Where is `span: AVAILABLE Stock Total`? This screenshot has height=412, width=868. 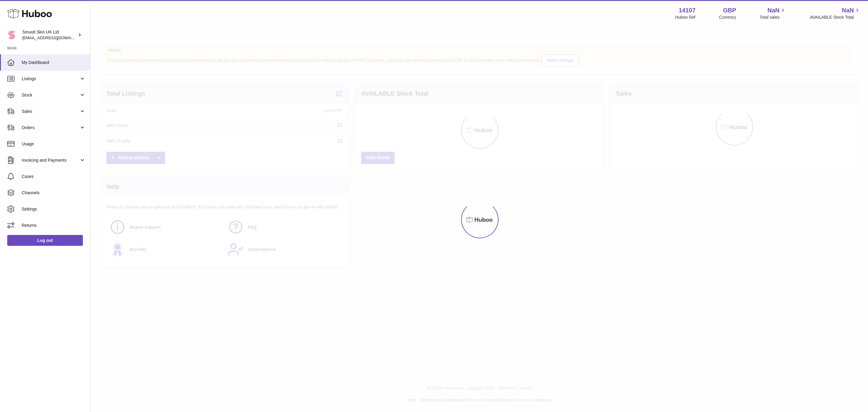 span: AVAILABLE Stock Total is located at coordinates (836, 17).